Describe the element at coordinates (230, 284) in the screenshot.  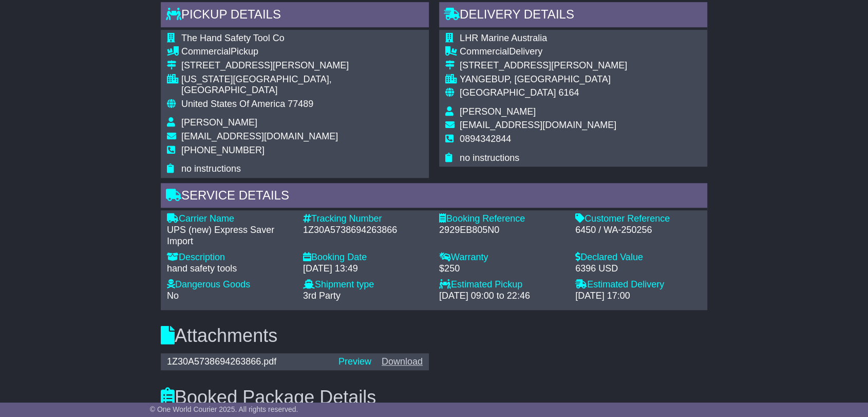
I see `div: Dangerous Goods` at that location.